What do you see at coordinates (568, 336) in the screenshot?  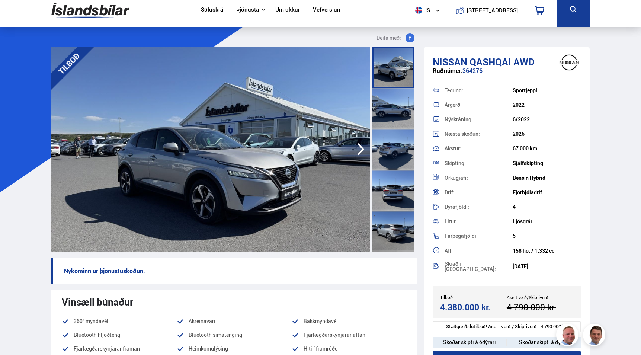 I see `img: siFngHWaQ9KaOqBr.png` at bounding box center [568, 336].